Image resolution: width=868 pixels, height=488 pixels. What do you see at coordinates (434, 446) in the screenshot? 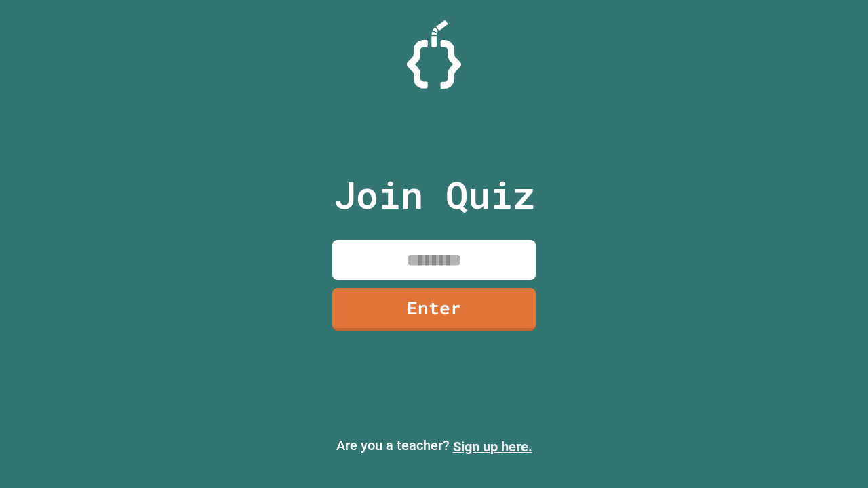
I see `p: Are you a teacher?` at bounding box center [434, 446].